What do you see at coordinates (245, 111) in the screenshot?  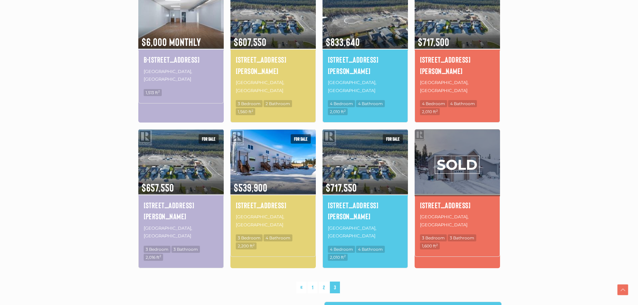 I see `span: 1,560 ft` at bounding box center [245, 111].